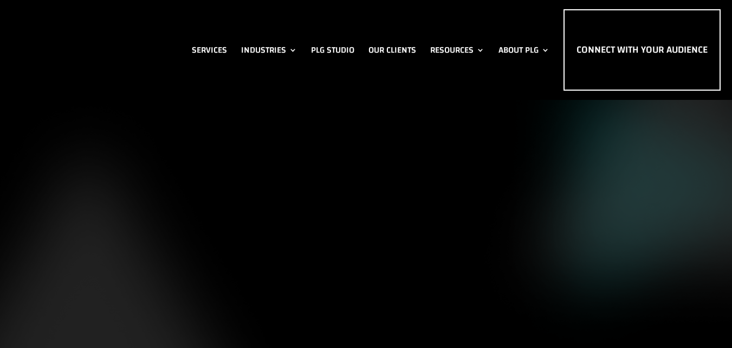  I want to click on a: Resources, so click(458, 50).